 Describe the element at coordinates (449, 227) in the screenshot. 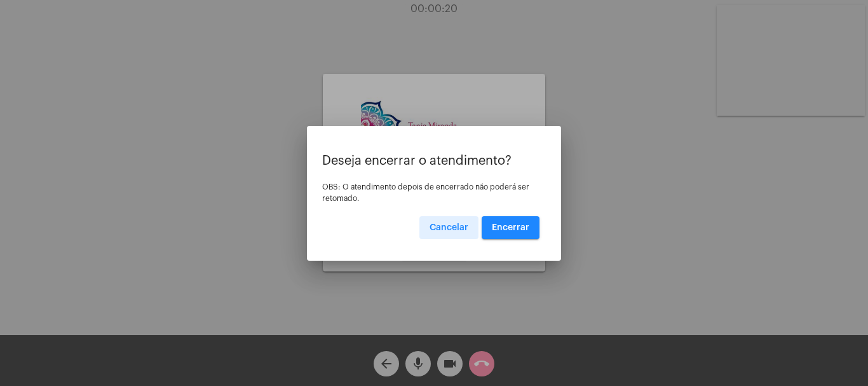

I see `span: Cancelar` at that location.